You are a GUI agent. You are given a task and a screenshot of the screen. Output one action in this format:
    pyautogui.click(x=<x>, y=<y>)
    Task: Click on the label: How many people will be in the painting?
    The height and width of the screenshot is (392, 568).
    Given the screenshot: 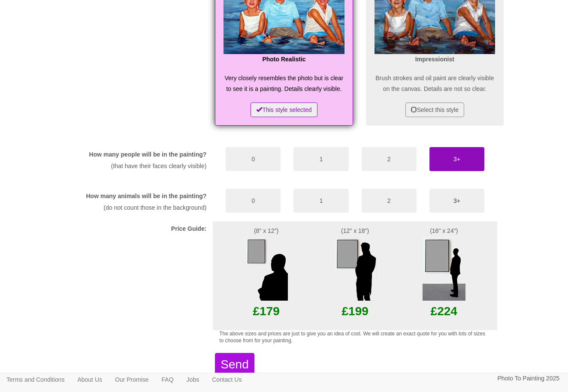 What is the action you would take?
    pyautogui.click(x=148, y=154)
    